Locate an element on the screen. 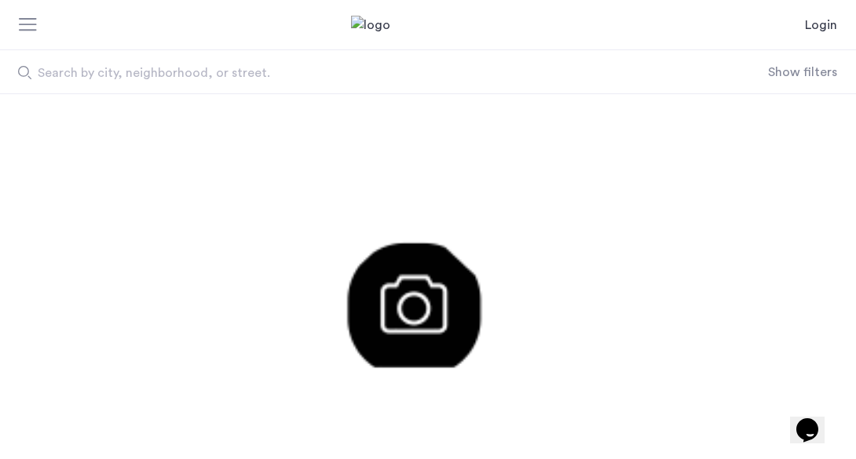 The height and width of the screenshot is (459, 856). a: Login is located at coordinates (820, 25).